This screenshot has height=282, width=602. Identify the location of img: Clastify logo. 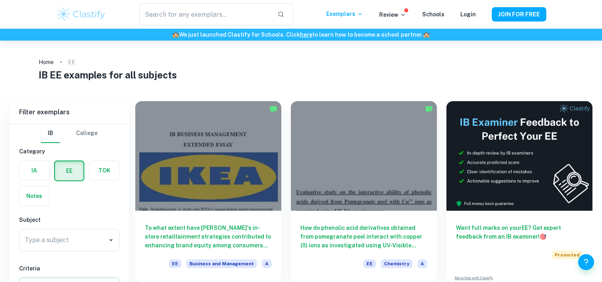
(81, 14).